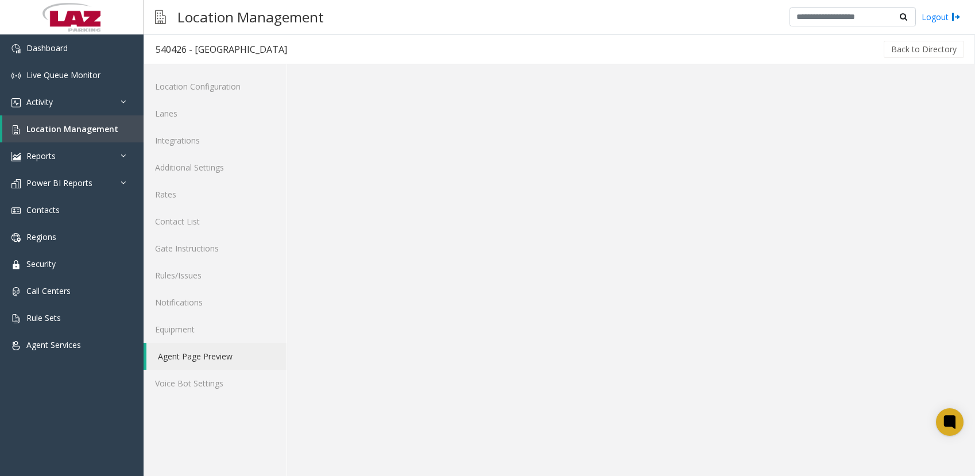  I want to click on span: Call Centers, so click(48, 291).